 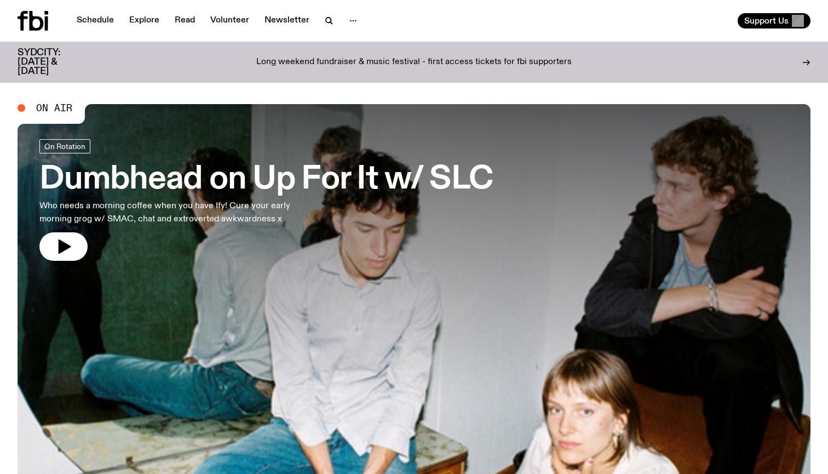 What do you see at coordinates (185, 21) in the screenshot?
I see `a: Read` at bounding box center [185, 21].